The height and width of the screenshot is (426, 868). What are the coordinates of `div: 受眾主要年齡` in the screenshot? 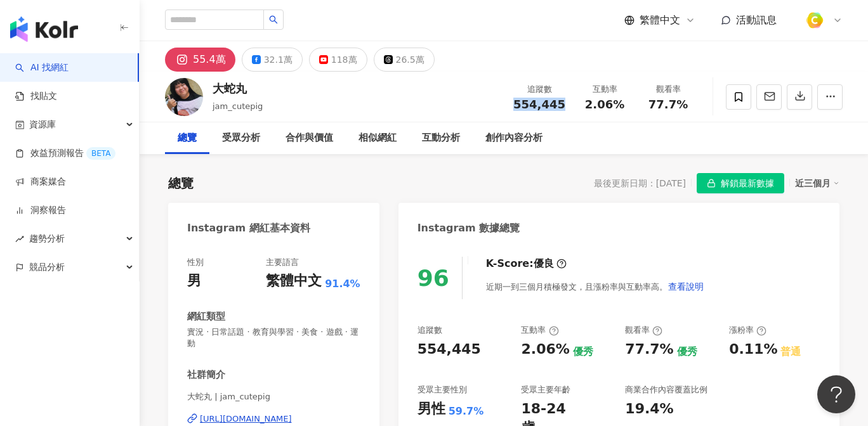 It's located at (546, 390).